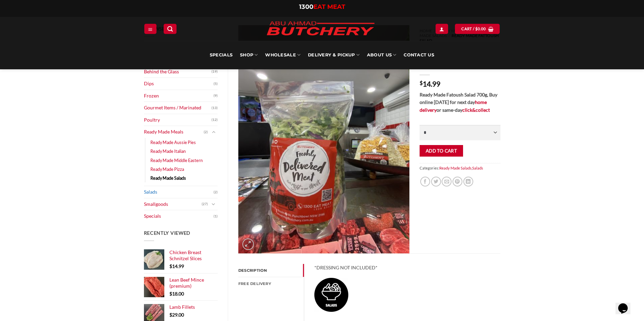 Image resolution: width=644 pixels, height=321 pixels. I want to click on a: home delivery, so click(453, 106).